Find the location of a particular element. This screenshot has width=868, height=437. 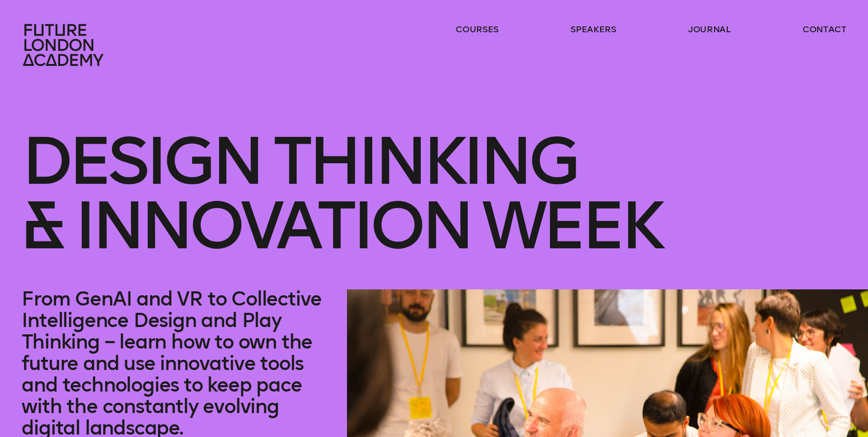

a: contact is located at coordinates (824, 29).